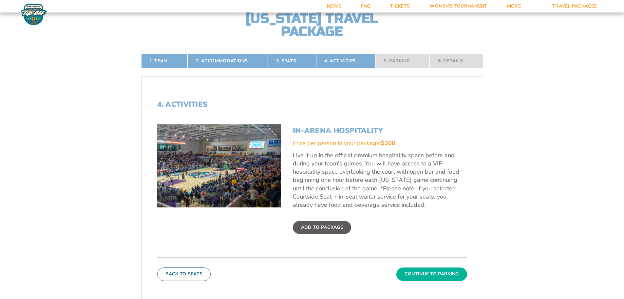  Describe the element at coordinates (34, 14) in the screenshot. I see `img: Fort Myers Tip-Off` at that location.